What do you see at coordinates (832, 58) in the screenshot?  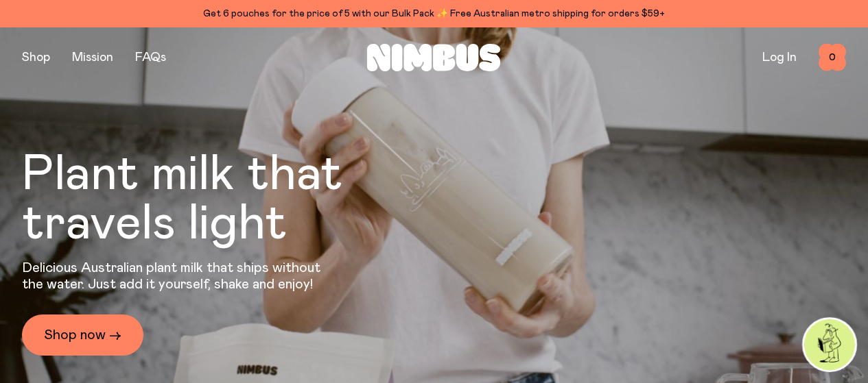 I see `span: 0` at bounding box center [832, 58].